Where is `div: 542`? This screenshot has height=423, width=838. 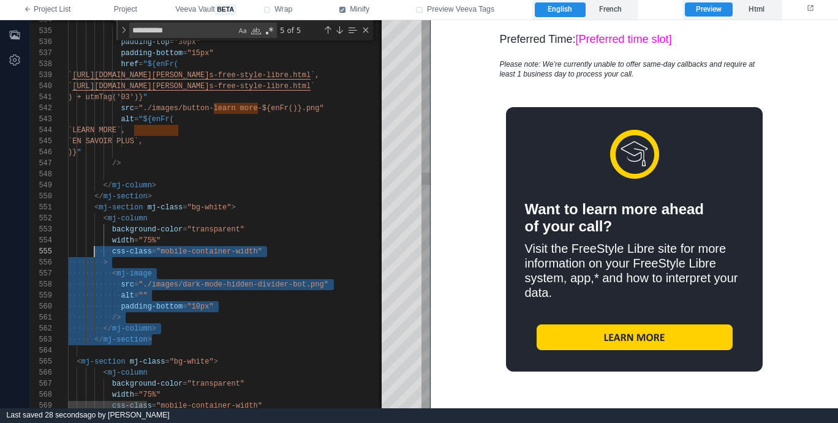
div: 542 is located at coordinates (41, 108).